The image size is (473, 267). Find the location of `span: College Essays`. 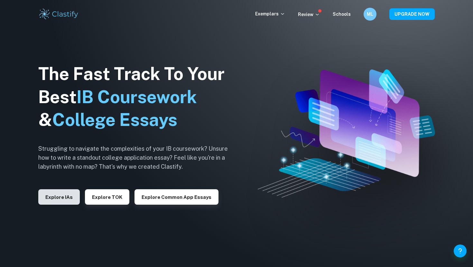

span: College Essays is located at coordinates (115, 120).